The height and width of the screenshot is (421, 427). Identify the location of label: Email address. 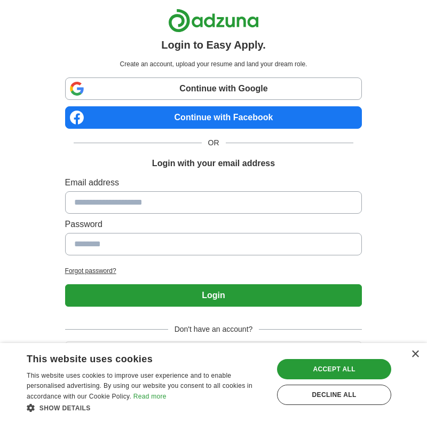
(214, 183).